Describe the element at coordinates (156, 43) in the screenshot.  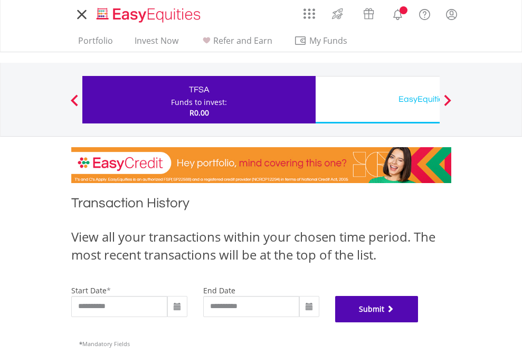
I see `a: Invest Now` at that location.